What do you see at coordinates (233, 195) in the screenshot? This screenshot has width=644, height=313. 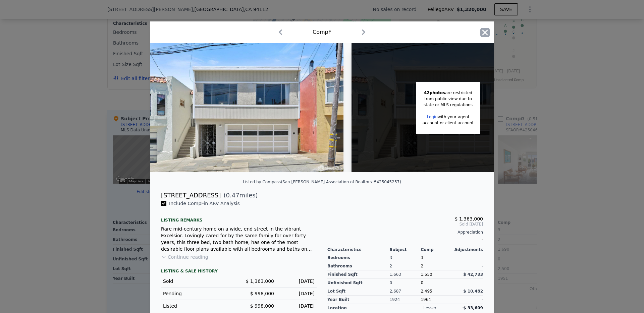 I see `span: 0.47` at bounding box center [233, 195].